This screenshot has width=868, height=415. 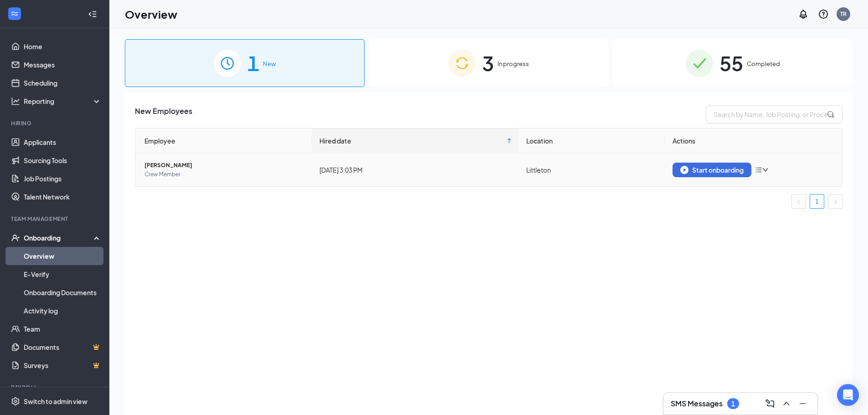 What do you see at coordinates (63, 142) in the screenshot?
I see `a: Applicants` at bounding box center [63, 142].